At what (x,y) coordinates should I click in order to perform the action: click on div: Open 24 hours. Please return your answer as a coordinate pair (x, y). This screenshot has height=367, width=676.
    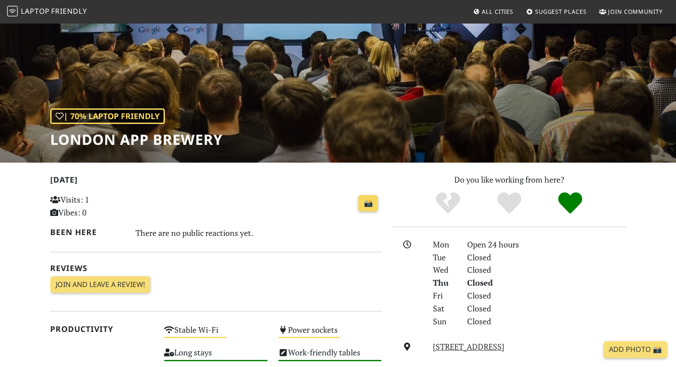
    Looking at the image, I should click on (546, 244).